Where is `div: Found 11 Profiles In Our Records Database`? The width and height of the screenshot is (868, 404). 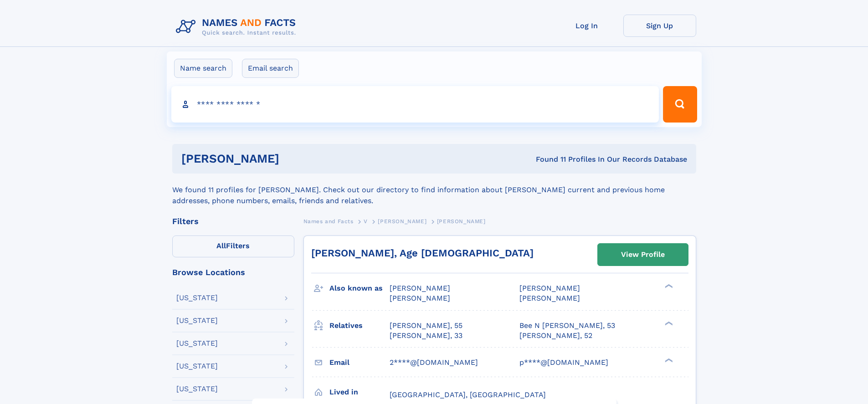
div: Found 11 Profiles In Our Records Database is located at coordinates (548, 159).